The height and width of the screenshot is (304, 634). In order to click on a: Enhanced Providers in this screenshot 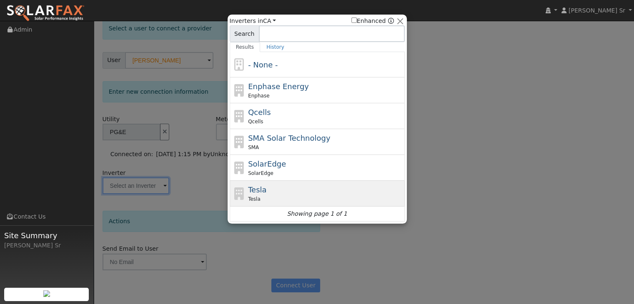, I will do `click(391, 21)`.